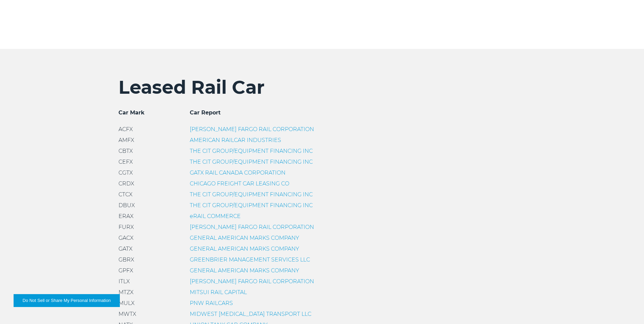  Describe the element at coordinates (322, 87) in the screenshot. I see `h2: Leased Rail Car` at that location.